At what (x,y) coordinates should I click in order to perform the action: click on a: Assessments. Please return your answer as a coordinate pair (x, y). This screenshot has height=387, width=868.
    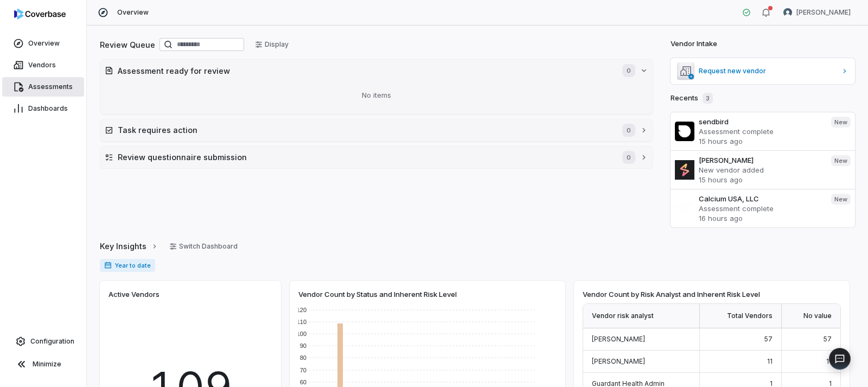
    Looking at the image, I should click on (43, 87).